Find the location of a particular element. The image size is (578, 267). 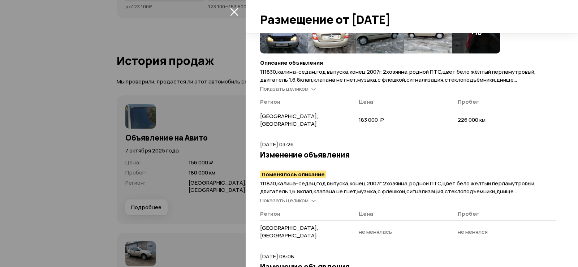

mark: Поменялось описание is located at coordinates (293, 174).